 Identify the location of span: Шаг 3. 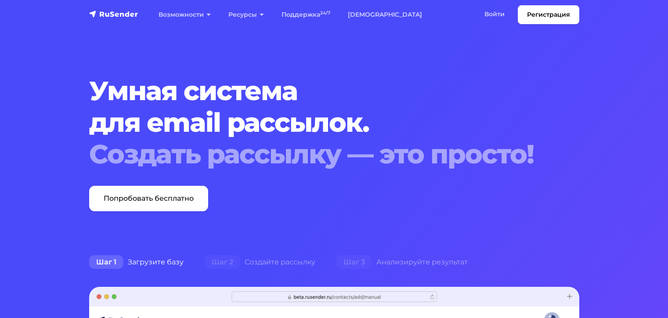
(354, 262).